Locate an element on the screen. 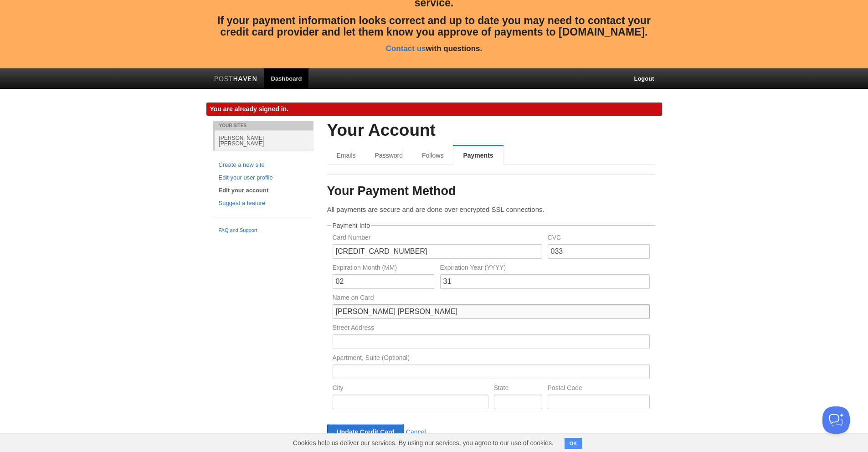 This screenshot has width=868, height=452. span: Cookies help us deliver our services. By using our services, you agree to our use of cookies. is located at coordinates (423, 443).